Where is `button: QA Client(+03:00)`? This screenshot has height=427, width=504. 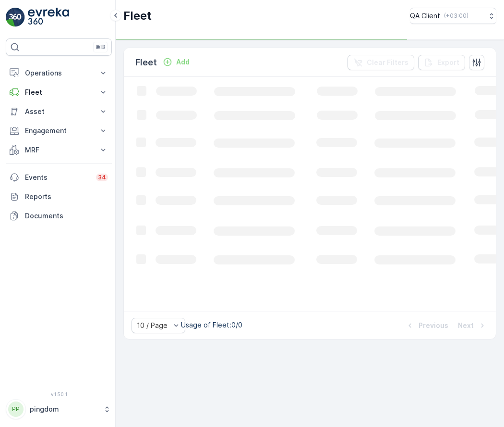
button: QA Client(+03:00) is located at coordinates (453, 15).